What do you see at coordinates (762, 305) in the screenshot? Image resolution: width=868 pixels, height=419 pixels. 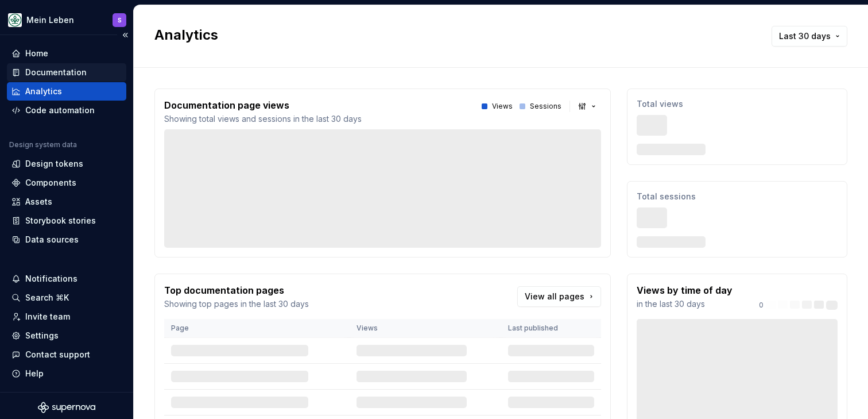 I see `p: 0` at bounding box center [762, 305].